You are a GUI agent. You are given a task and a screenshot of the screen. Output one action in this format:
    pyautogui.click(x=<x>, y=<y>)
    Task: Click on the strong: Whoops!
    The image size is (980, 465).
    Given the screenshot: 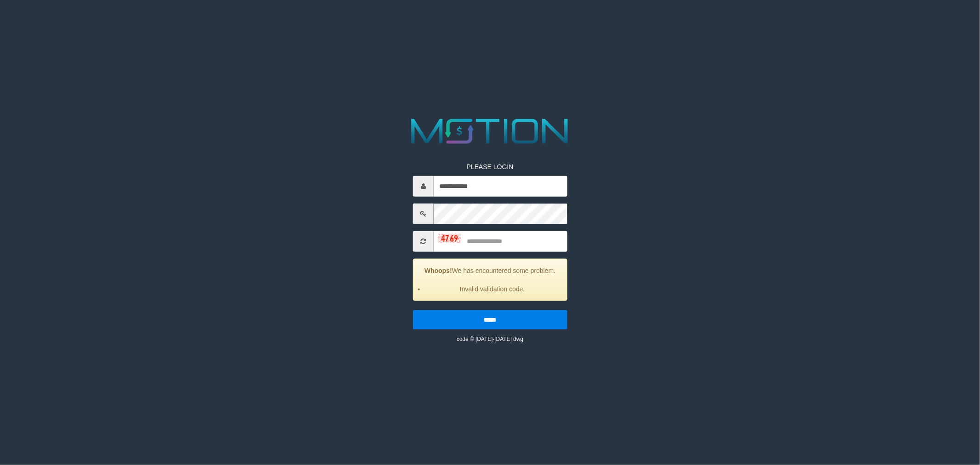 What is the action you would take?
    pyautogui.click(x=438, y=271)
    